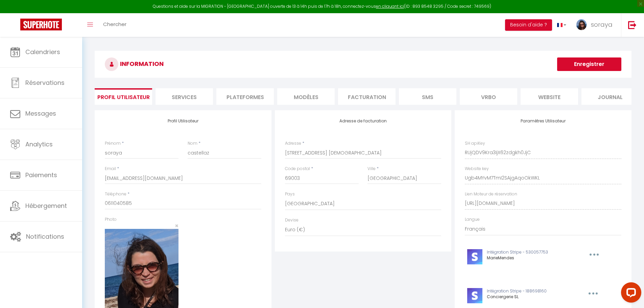  I want to click on span: Chercher, so click(115, 24).